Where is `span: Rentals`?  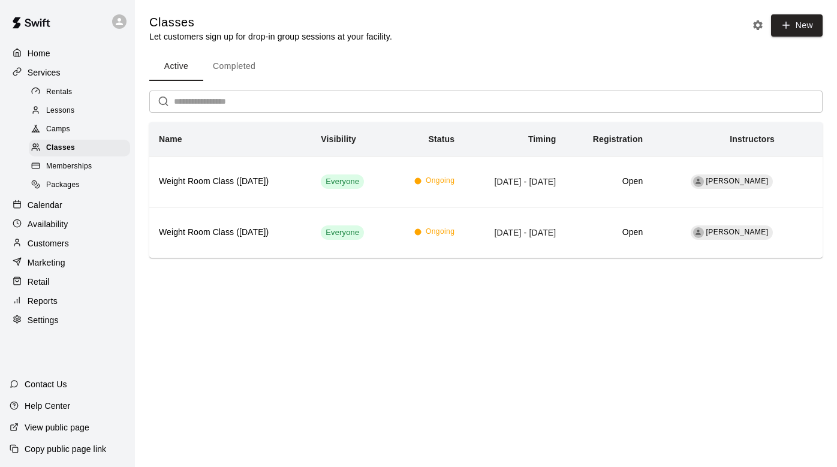 span: Rentals is located at coordinates (59, 92).